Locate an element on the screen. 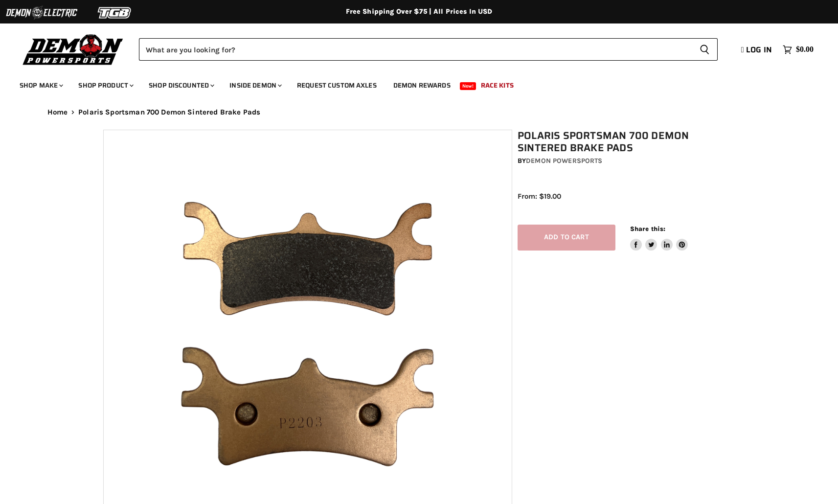  nav: Breadcrumbs is located at coordinates (419, 112).